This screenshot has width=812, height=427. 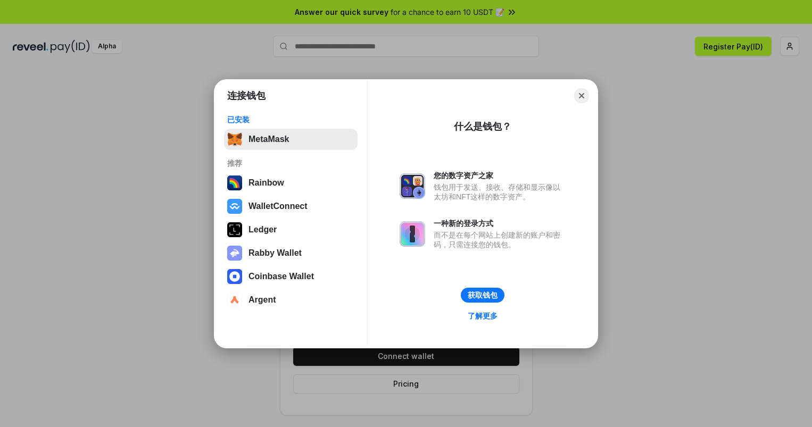 What do you see at coordinates (235, 230) in the screenshot?
I see `img: svg+xml,%3Csvg%20xmlns%3D%22http%3A%2F%2Fwww.w3.org%2F2000%2Fsvg%22%20width%3D%2228%22%20height%3...` at bounding box center [235, 230].